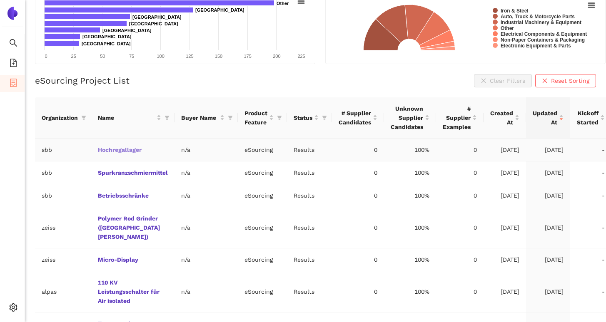  I want to click on text: 200, so click(277, 56).